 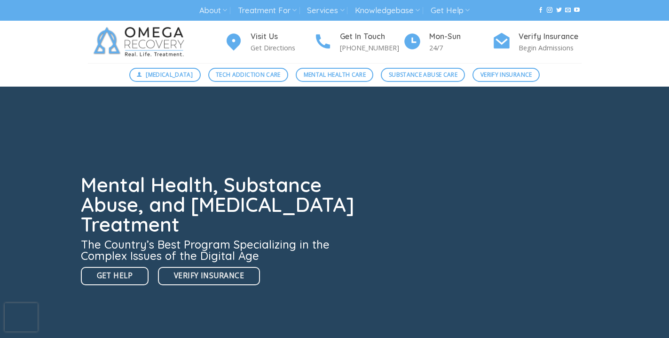 What do you see at coordinates (550, 37) in the screenshot?
I see `h4: Verify Insurance` at bounding box center [550, 37].